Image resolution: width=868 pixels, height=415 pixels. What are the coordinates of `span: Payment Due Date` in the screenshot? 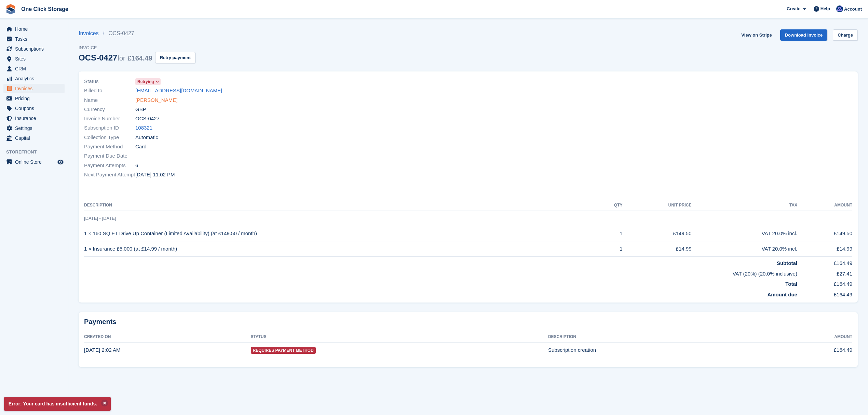 It's located at (109, 155).